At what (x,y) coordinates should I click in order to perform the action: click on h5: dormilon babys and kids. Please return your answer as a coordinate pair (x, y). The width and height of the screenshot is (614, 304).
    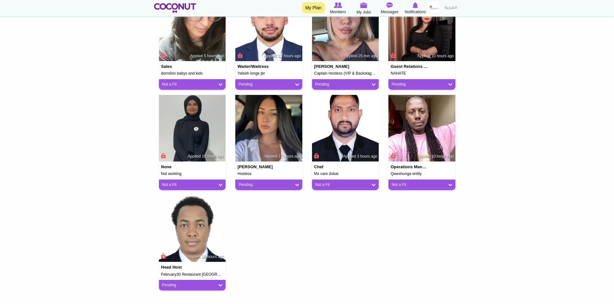
    Looking at the image, I should click on (192, 73).